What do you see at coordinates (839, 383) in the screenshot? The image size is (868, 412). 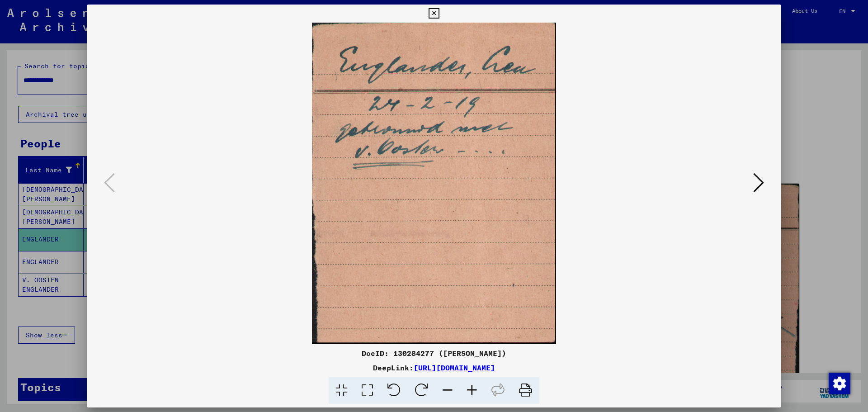 I see `div: Change consent` at bounding box center [839, 383].